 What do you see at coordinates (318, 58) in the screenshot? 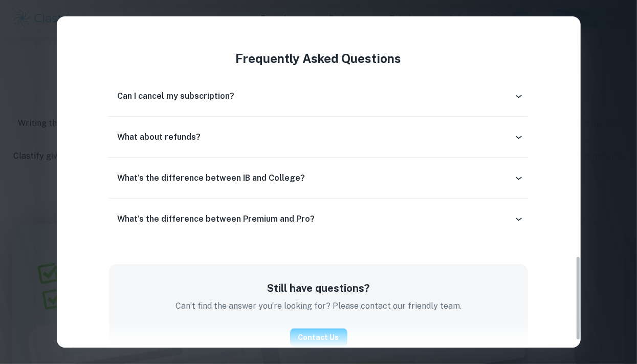
I see `h4: Frequently Asked Questions` at bounding box center [318, 58].